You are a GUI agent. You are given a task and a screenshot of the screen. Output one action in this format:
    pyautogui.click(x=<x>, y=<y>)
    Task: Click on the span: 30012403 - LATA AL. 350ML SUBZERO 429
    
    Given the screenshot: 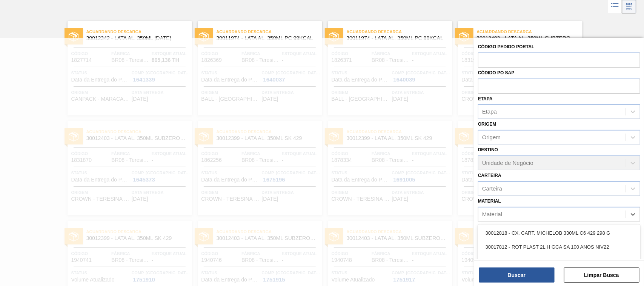 What is the action you would take?
    pyautogui.click(x=527, y=38)
    